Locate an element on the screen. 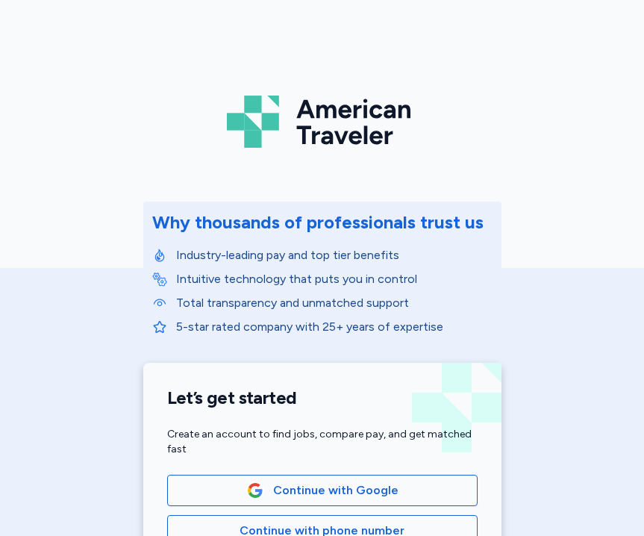 The width and height of the screenshot is (644, 536). img: Logo is located at coordinates (323, 122).